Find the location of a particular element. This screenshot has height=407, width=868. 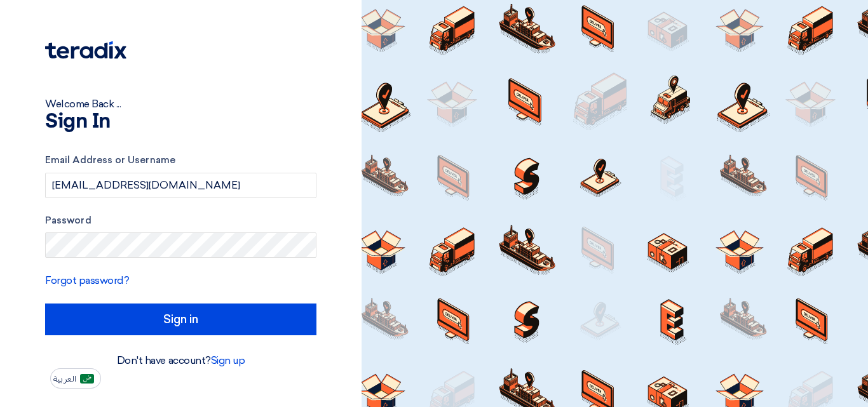

input: Sign in is located at coordinates (180, 319).